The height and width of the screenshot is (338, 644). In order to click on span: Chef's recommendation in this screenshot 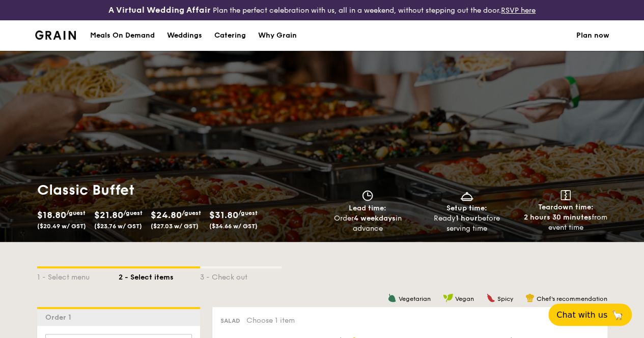, I will do `click(572, 299)`.